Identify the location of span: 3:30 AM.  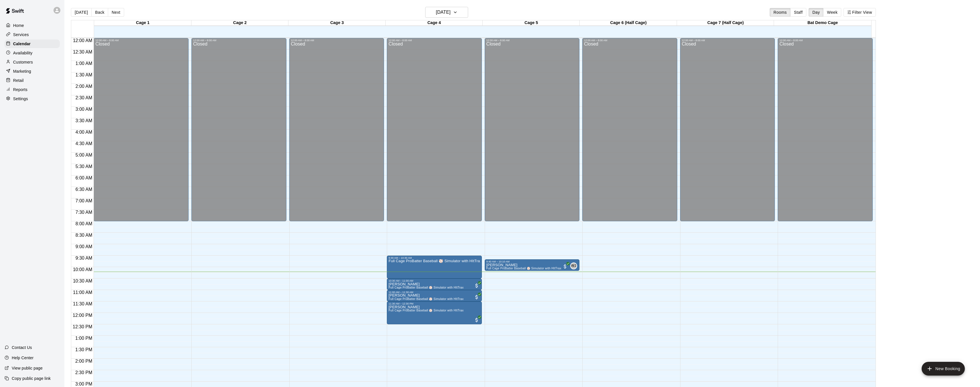
(84, 120).